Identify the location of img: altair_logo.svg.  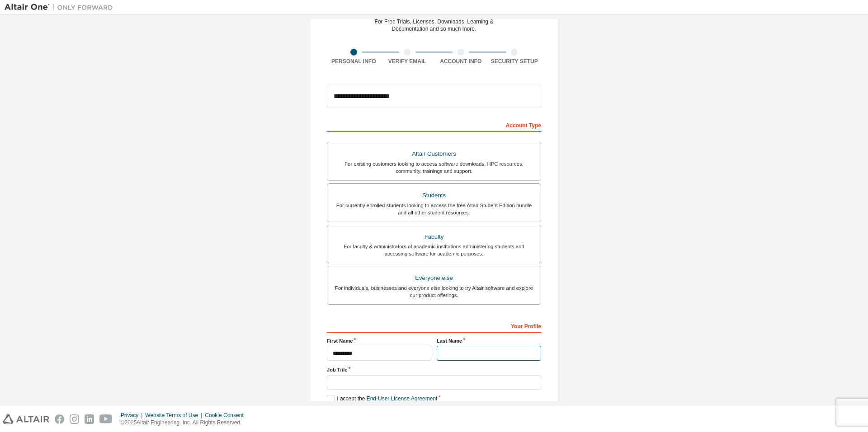
(25, 420).